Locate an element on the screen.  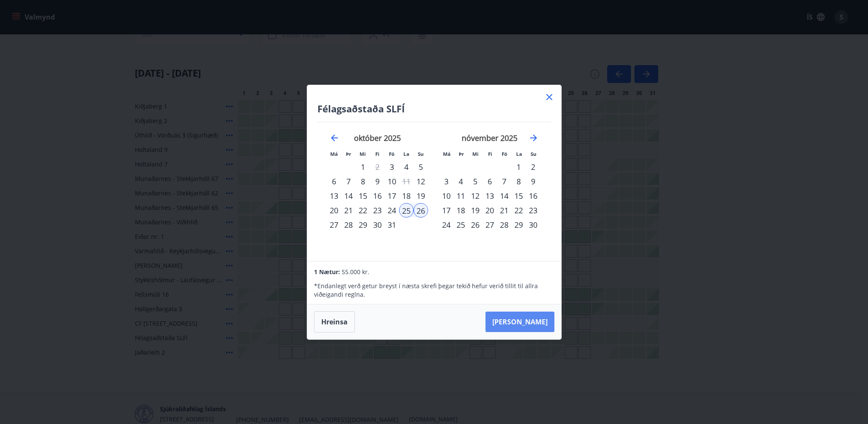
div: 21 is located at coordinates (504, 210).